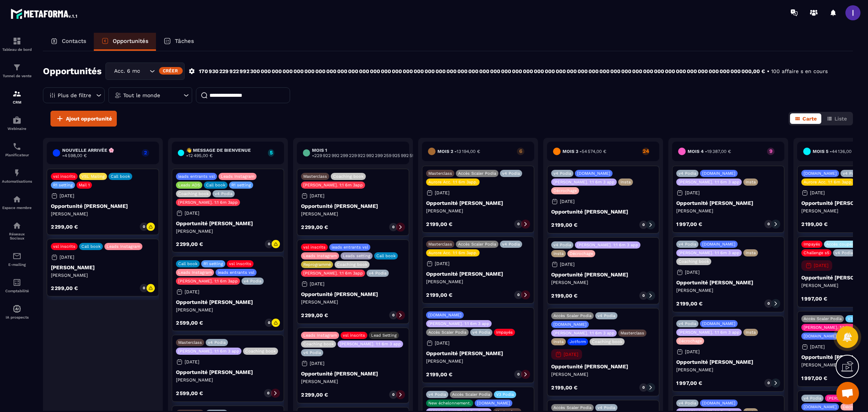 The image size is (868, 412). Describe the element at coordinates (771, 151) in the screenshot. I see `p: 9` at that location.